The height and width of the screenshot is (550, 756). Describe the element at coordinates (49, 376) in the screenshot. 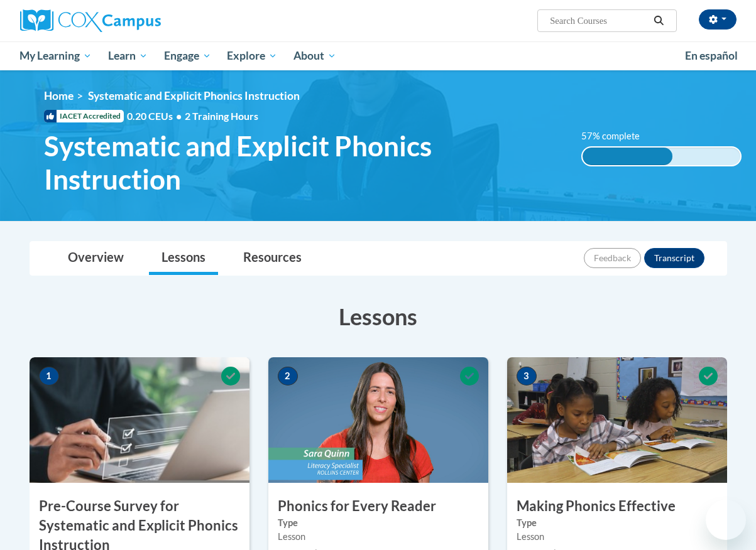

I see `span: 1` at that location.